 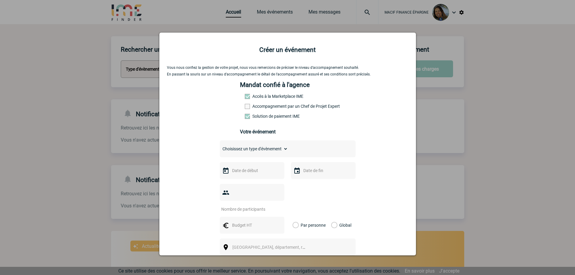 What do you see at coordinates (258, 96) in the screenshot?
I see `label: Accès à la Marketplace IME` at bounding box center [258, 96].